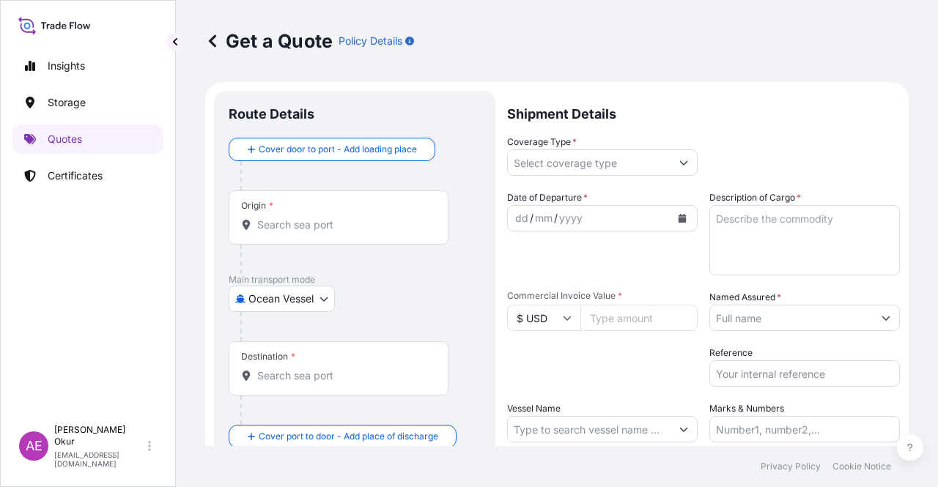 This screenshot has height=487, width=938. What do you see at coordinates (804, 374) in the screenshot?
I see `input: Your internal reference` at bounding box center [804, 374].